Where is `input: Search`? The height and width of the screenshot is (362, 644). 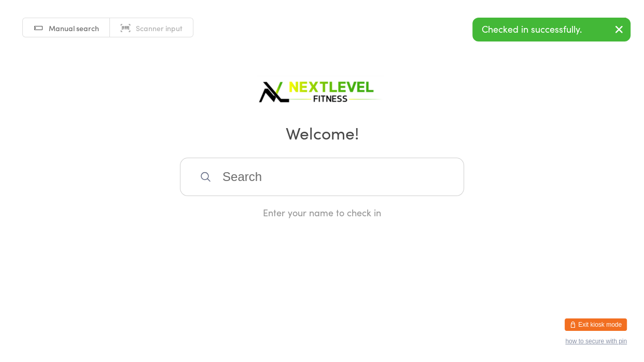
input: Search is located at coordinates (322, 177).